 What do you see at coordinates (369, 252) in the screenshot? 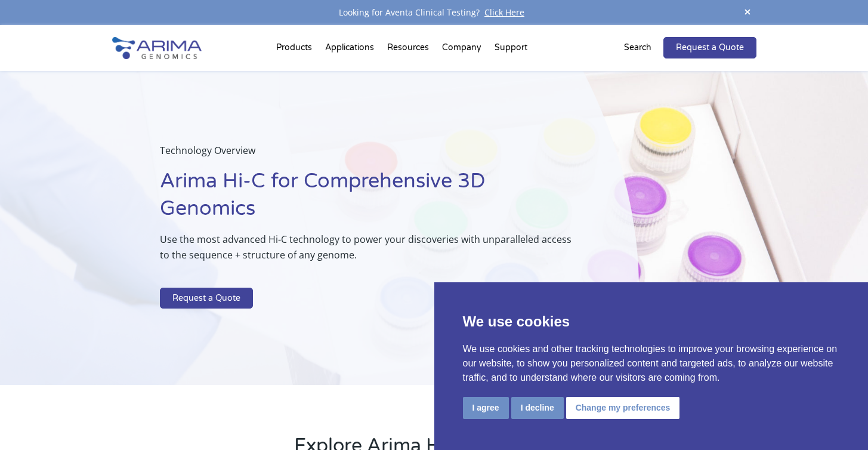
I see `p: Use the most advanced Hi-C technology to power your discoveries with unparalleled access to the s...` at bounding box center [369, 252].